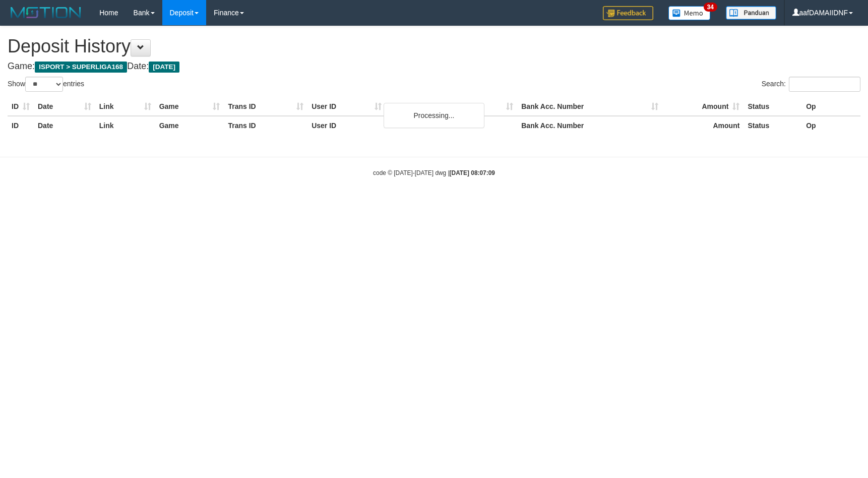  I want to click on label: Show entries, so click(46, 84).